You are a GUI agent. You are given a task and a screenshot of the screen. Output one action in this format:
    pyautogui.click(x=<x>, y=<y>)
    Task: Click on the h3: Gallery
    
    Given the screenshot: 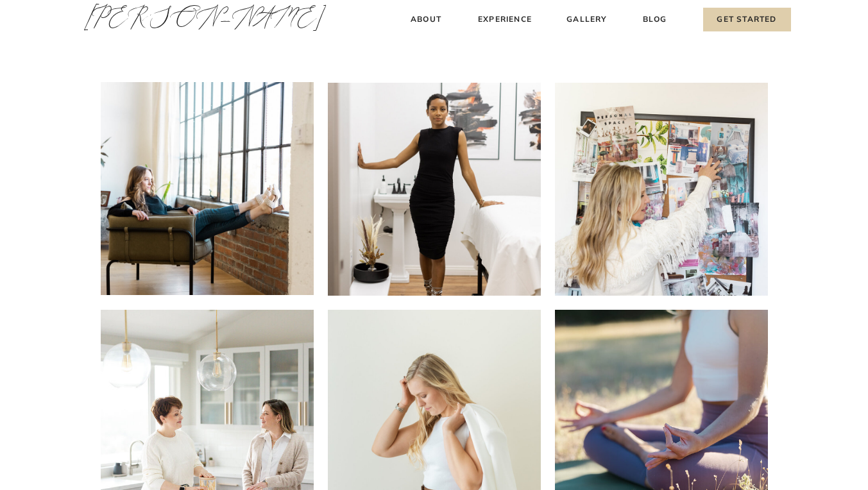 What is the action you would take?
    pyautogui.click(x=587, y=19)
    